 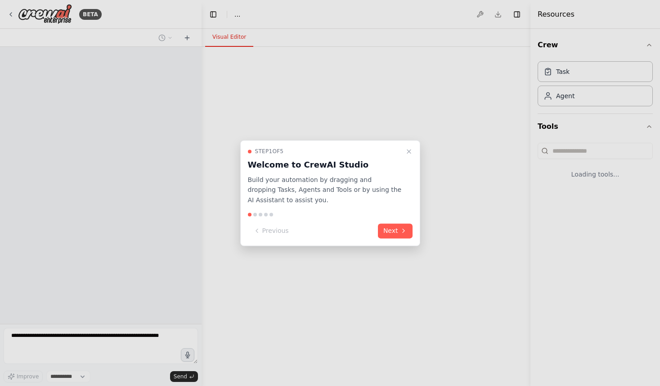 I want to click on button: Next, so click(x=395, y=230).